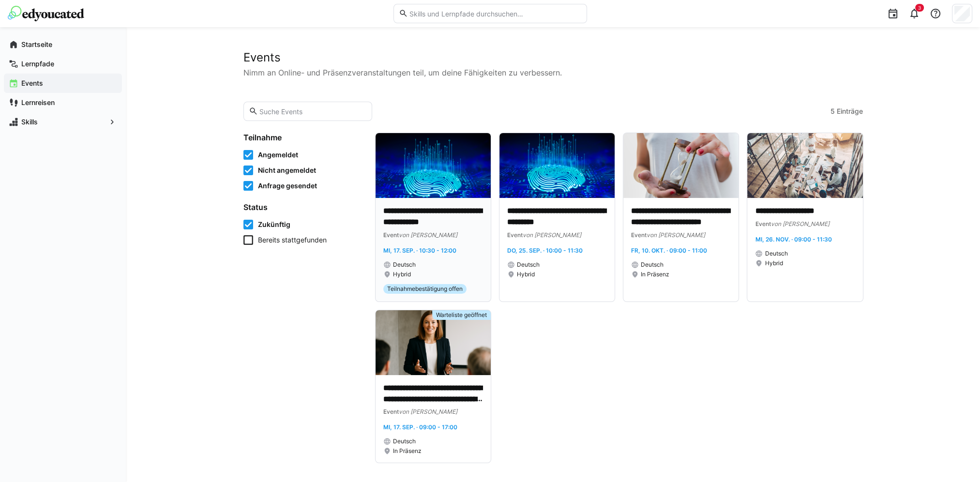 Image resolution: width=980 pixels, height=482 pixels. What do you see at coordinates (274, 225) in the screenshot?
I see `span: Zukünftig` at bounding box center [274, 225].